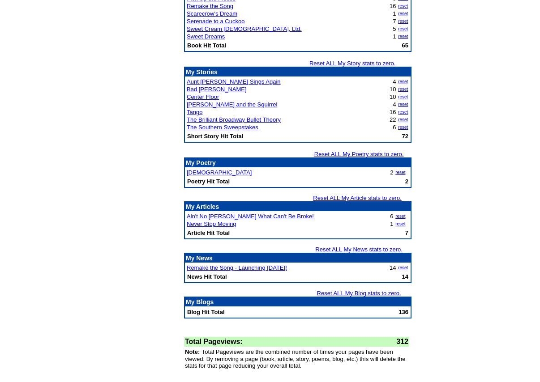  What do you see at coordinates (194, 112) in the screenshot?
I see `a: Tango` at bounding box center [194, 112].